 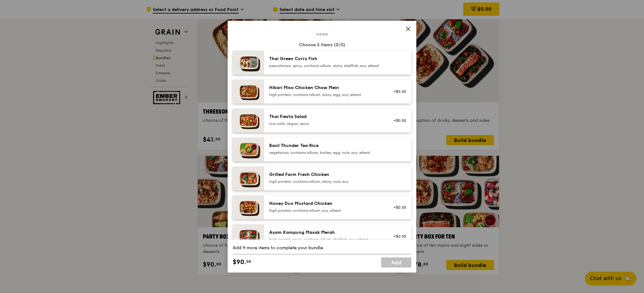 I want to click on div: low carb, vegan, spicy, so click(x=325, y=124).